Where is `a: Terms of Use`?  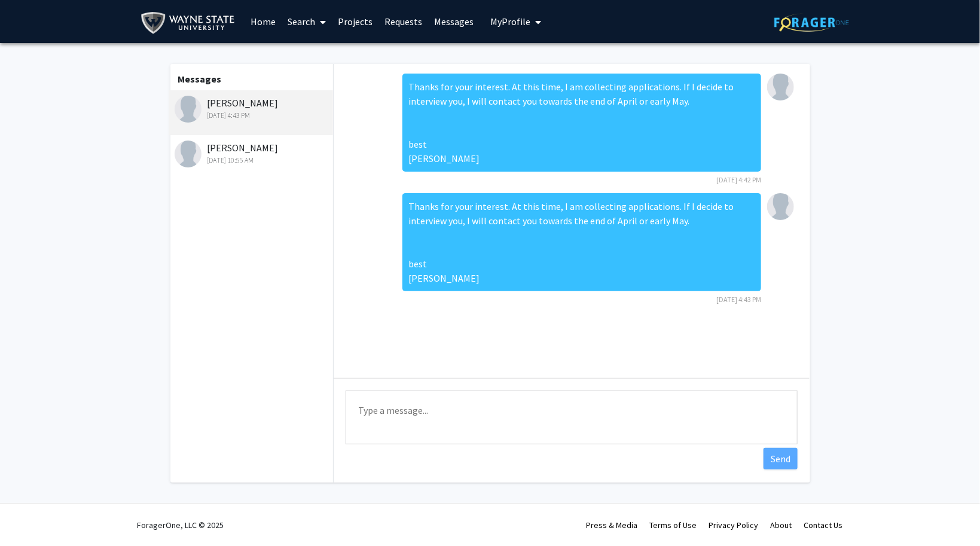 a: Terms of Use is located at coordinates (673, 524).